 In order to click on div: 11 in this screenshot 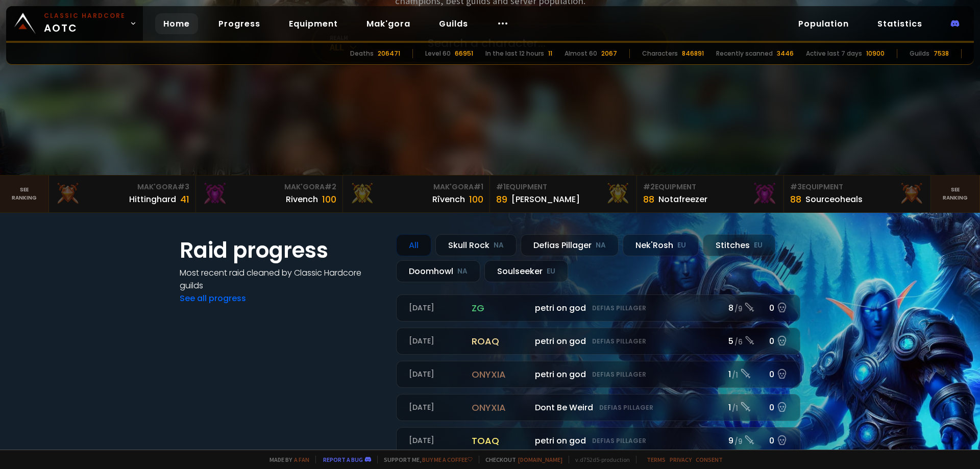, I will do `click(550, 54)`.